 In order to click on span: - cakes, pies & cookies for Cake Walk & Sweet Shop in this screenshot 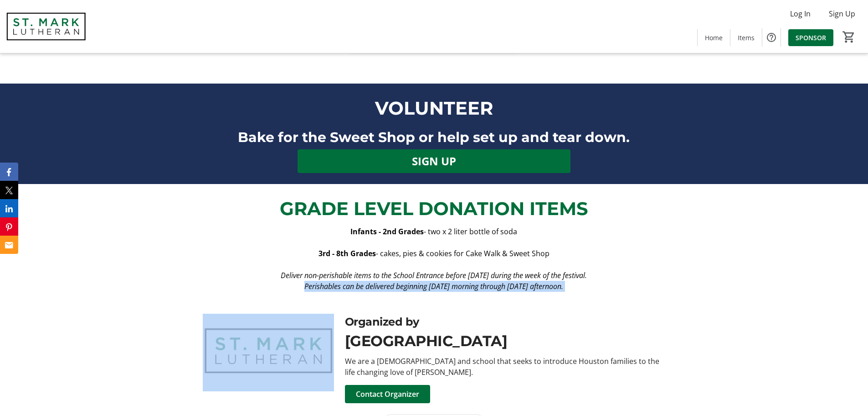, I will do `click(462, 253)`.